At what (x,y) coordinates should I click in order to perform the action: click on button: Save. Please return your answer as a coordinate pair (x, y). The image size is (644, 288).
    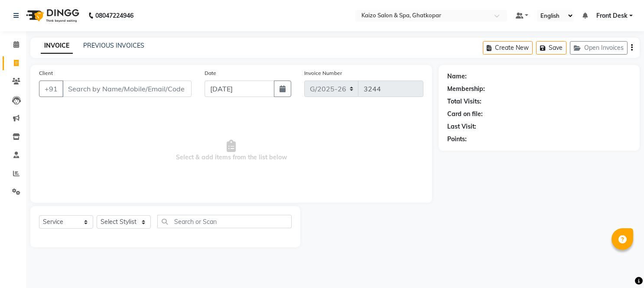
    Looking at the image, I should click on (551, 47).